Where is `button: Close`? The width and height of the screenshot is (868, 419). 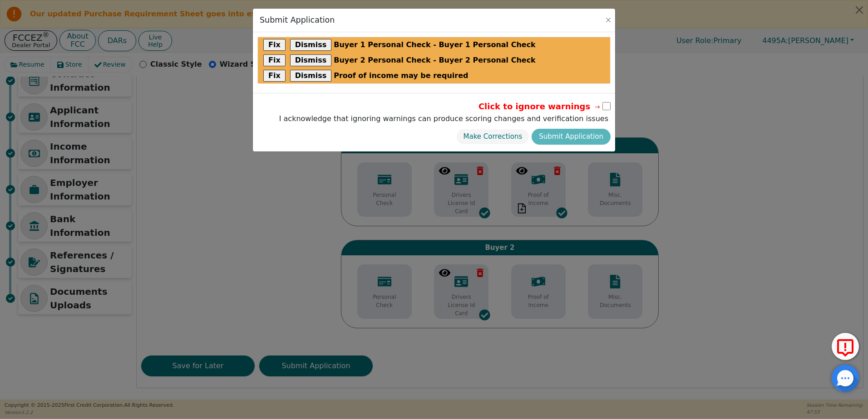 button: Close is located at coordinates (609, 20).